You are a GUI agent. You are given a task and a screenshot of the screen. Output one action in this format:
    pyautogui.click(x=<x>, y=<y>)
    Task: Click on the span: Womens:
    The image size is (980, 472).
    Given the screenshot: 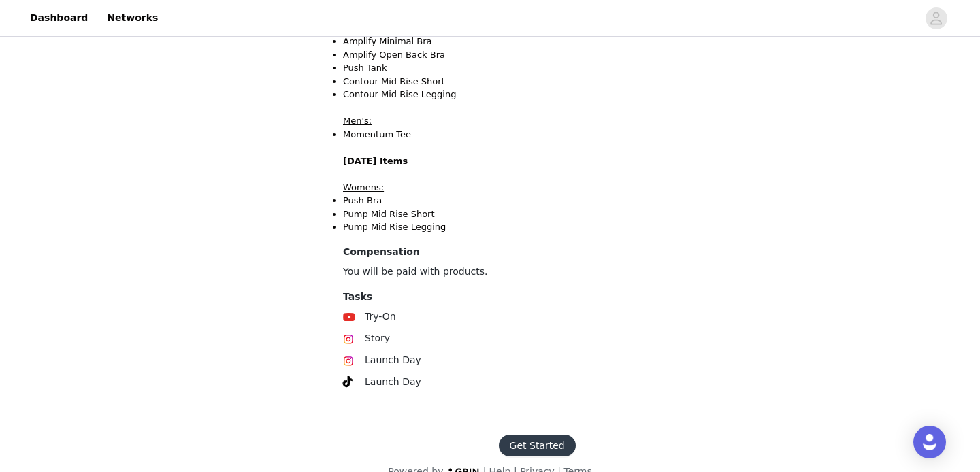 What is the action you would take?
    pyautogui.click(x=363, y=187)
    